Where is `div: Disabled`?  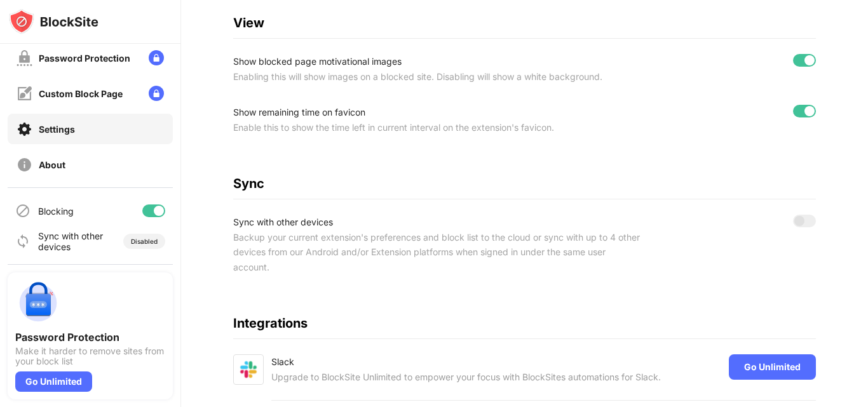 div: Disabled is located at coordinates (144, 241).